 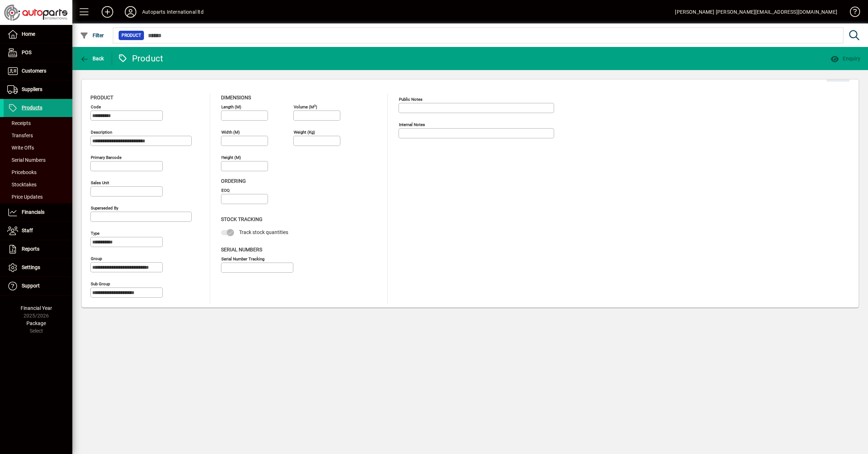 I want to click on span: Transfers, so click(x=20, y=136).